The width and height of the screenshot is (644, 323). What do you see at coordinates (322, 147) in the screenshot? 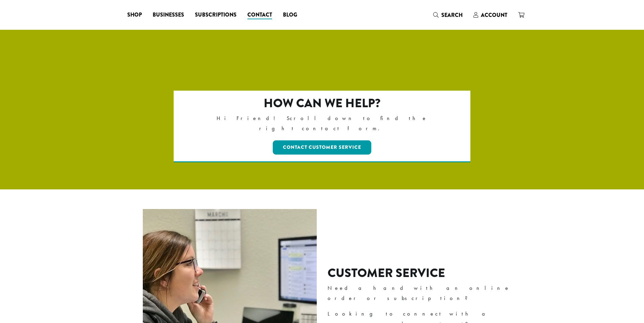
I see `a: Contact Customer Service` at bounding box center [322, 147].